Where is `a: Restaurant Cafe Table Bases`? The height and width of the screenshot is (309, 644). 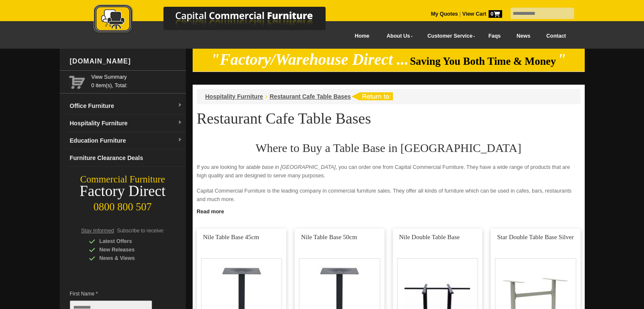
a: Restaurant Cafe Table Bases is located at coordinates (310, 96).